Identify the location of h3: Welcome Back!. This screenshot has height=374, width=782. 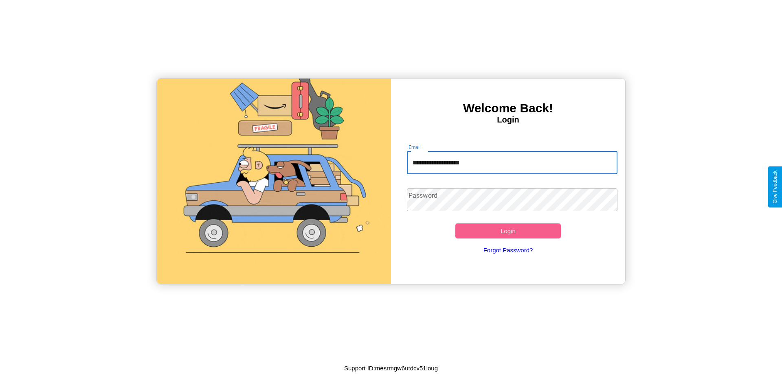
(508, 108).